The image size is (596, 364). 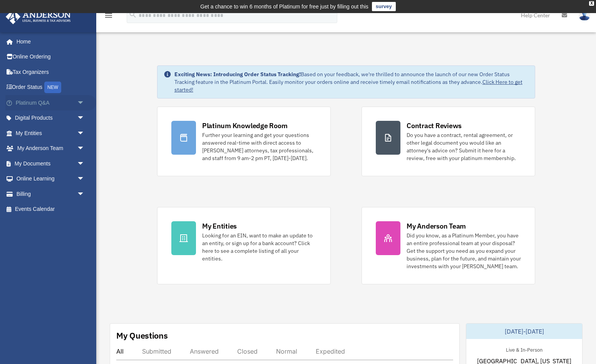 I want to click on div: NEW, so click(x=53, y=87).